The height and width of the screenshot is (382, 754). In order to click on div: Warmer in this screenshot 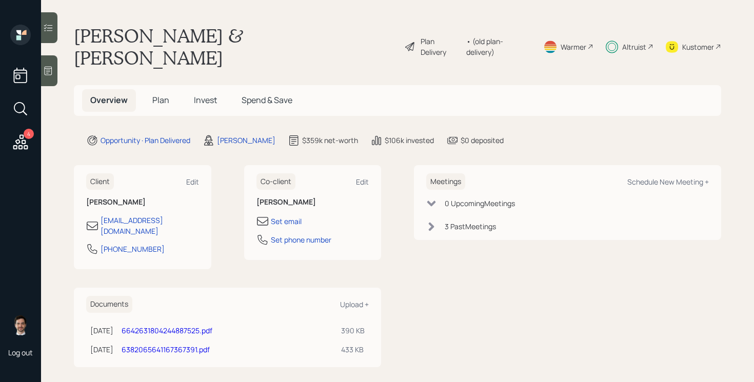, I will do `click(573, 47)`.